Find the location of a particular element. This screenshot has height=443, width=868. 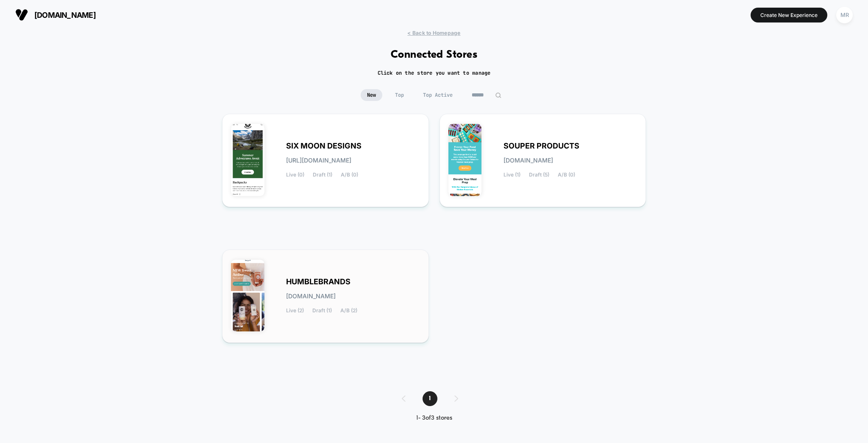

img: SIX_MOON_DESIGNS is located at coordinates (248, 160).